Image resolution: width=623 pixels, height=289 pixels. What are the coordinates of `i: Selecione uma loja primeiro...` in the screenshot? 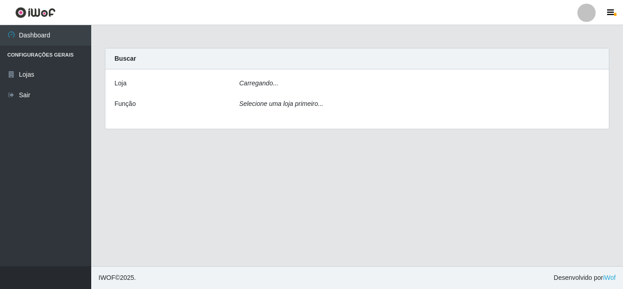 It's located at (281, 104).